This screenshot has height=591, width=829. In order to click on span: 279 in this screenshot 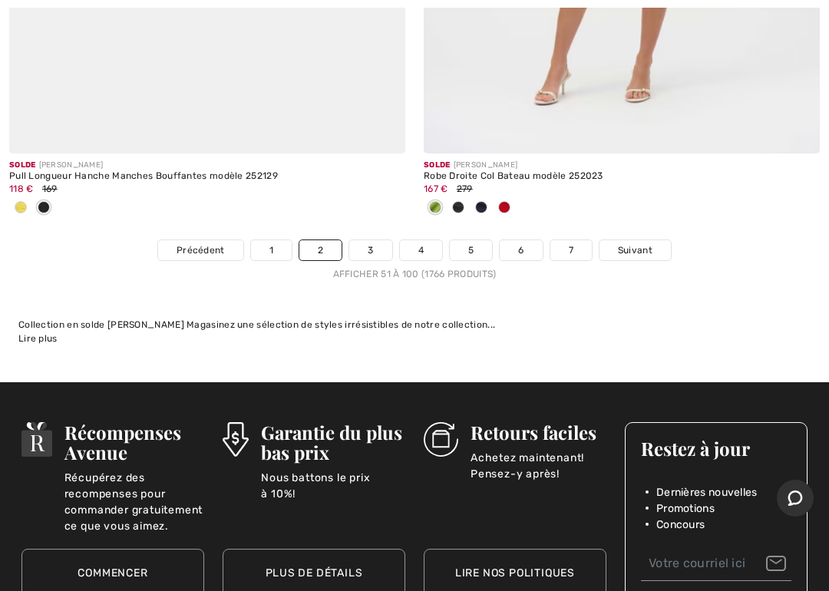, I will do `click(465, 189)`.